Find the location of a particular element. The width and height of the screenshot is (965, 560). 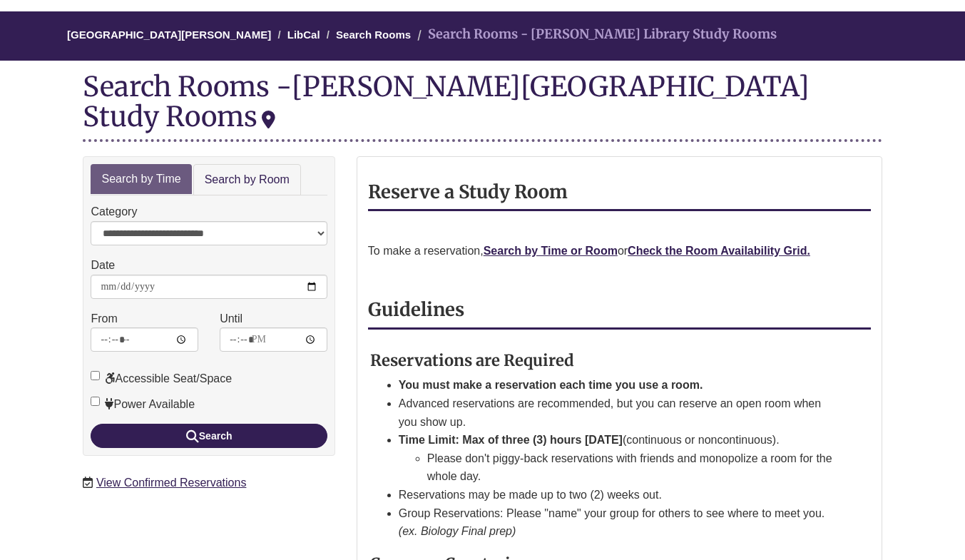

li: Reservations may be made up to two (2) weeks out. is located at coordinates (618, 495).